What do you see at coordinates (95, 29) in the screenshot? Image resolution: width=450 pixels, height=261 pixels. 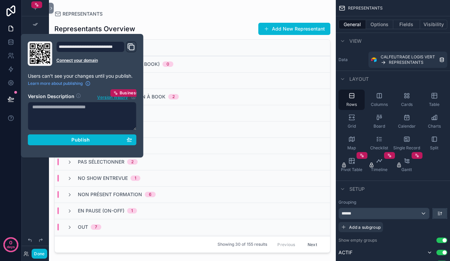 I see `h1: Representants Overview` at bounding box center [95, 29].